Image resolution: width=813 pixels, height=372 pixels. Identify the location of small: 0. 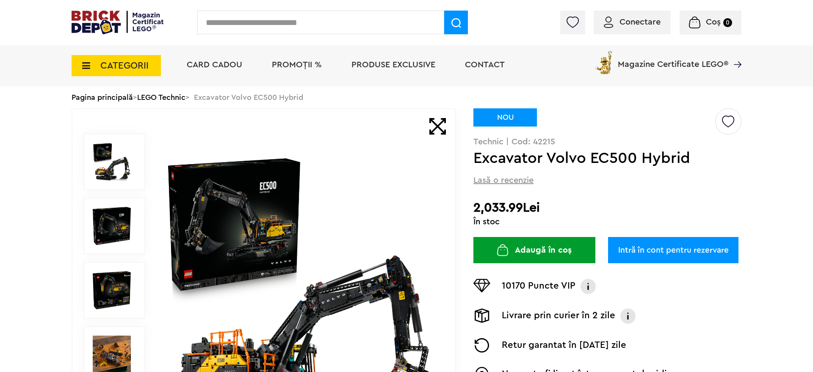
(727, 22).